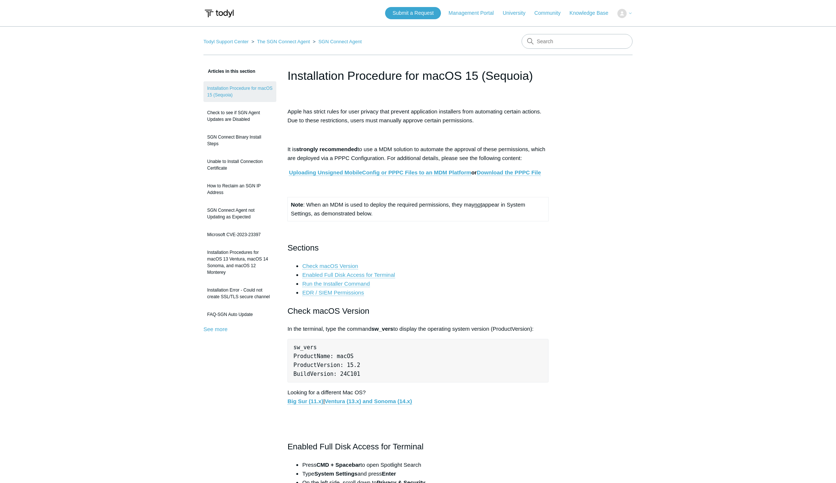  What do you see at coordinates (389, 474) in the screenshot?
I see `strong: Enter` at bounding box center [389, 474].